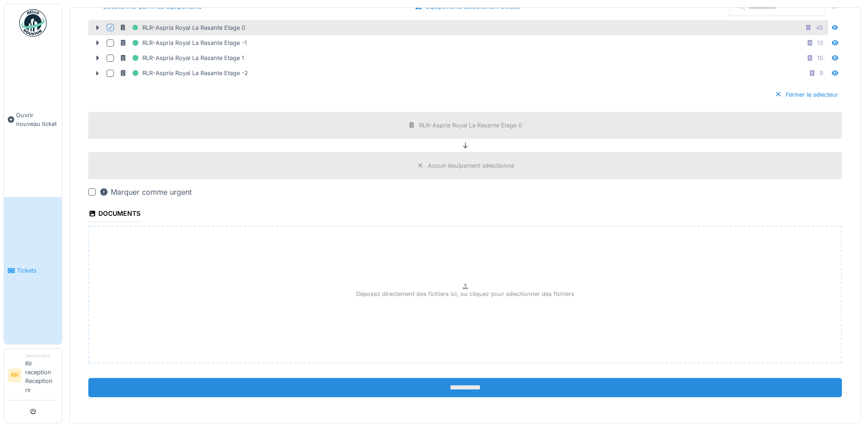 The height and width of the screenshot is (427, 868). I want to click on div: 13, so click(821, 43).